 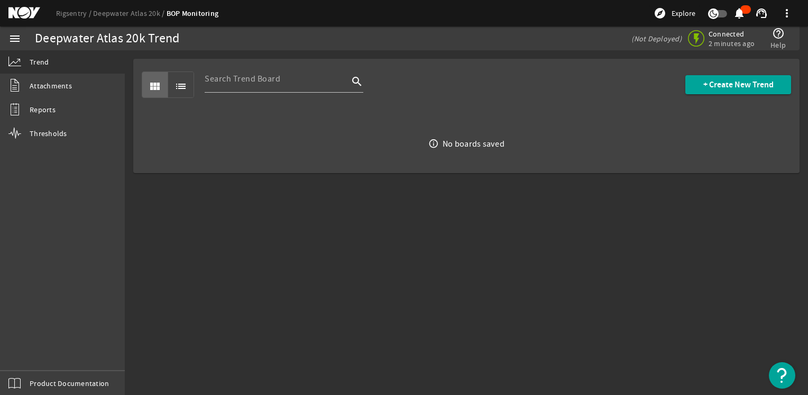 I want to click on span: Connected, so click(x=731, y=34).